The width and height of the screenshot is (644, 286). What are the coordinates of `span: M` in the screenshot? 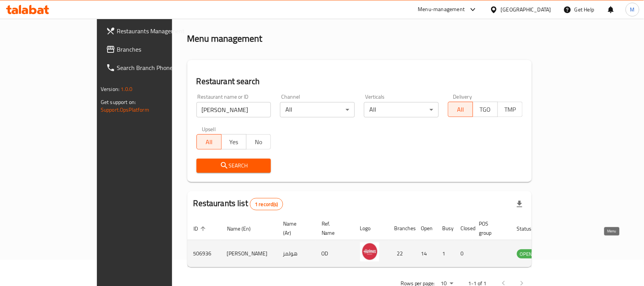 It's located at (633, 9).